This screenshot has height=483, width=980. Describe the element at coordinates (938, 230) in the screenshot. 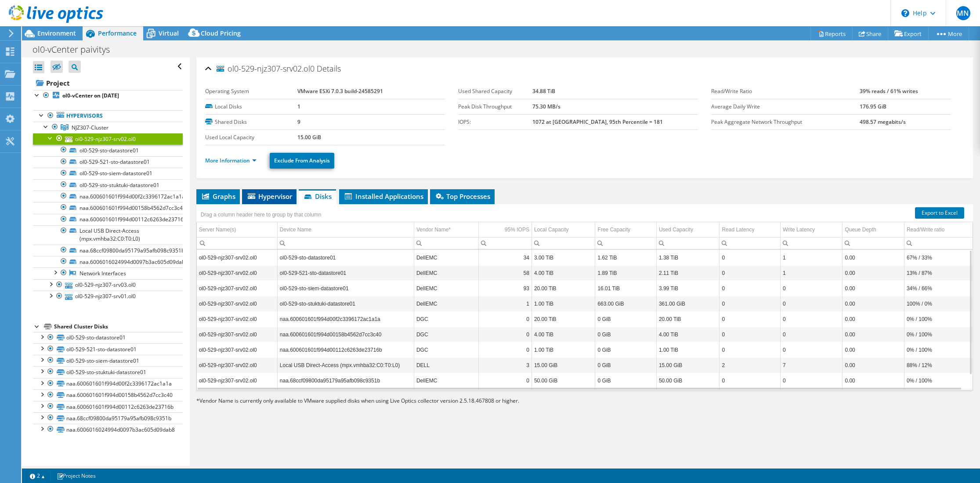

I see `td: Read/Write ratio Column` at that location.